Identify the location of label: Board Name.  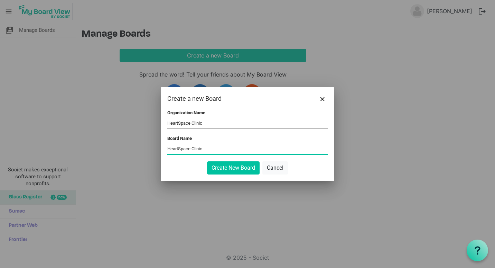
(179, 138).